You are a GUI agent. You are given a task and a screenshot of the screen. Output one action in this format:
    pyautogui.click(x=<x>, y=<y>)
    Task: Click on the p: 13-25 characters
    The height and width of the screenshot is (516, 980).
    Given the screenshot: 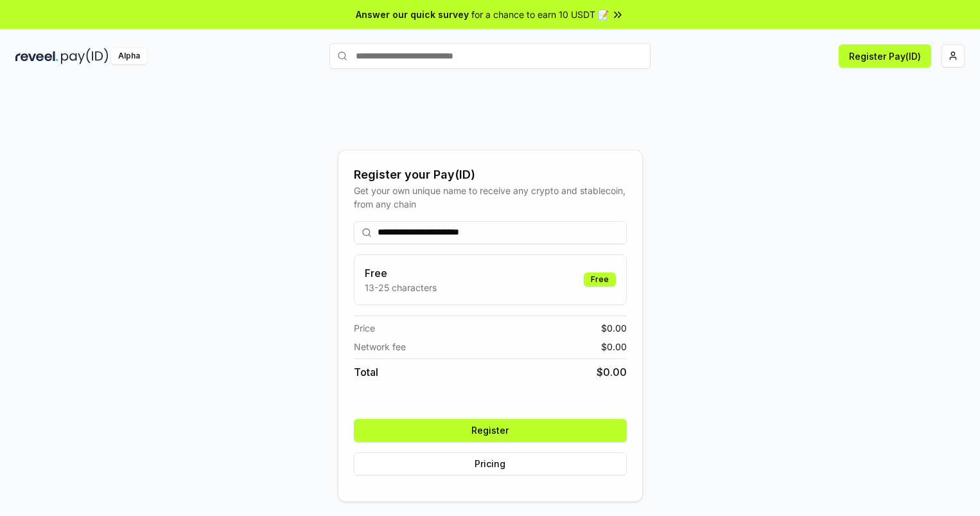 What is the action you would take?
    pyautogui.click(x=401, y=287)
    